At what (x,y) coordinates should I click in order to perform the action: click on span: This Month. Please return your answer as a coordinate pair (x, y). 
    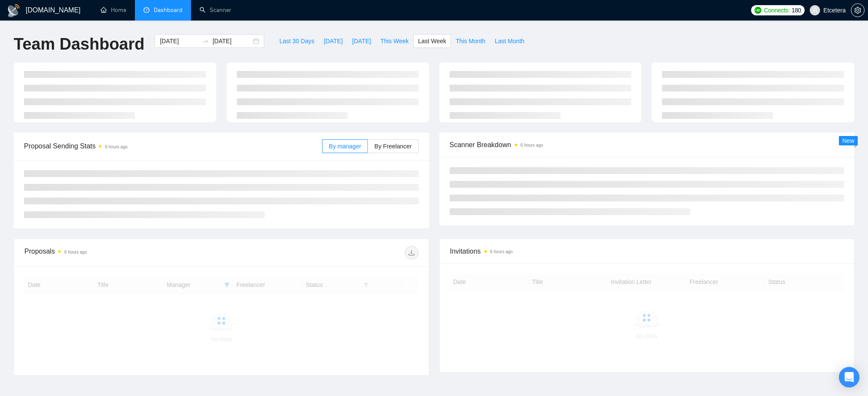
    Looking at the image, I should click on (470, 41).